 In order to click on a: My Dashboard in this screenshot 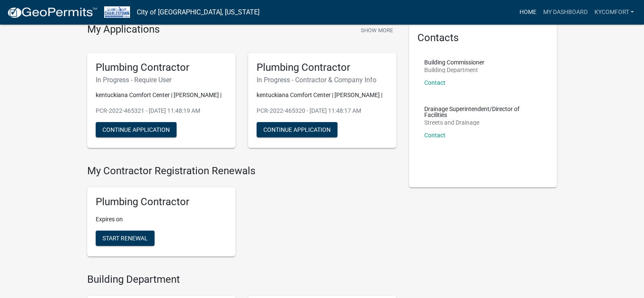, I will do `click(565, 13)`.